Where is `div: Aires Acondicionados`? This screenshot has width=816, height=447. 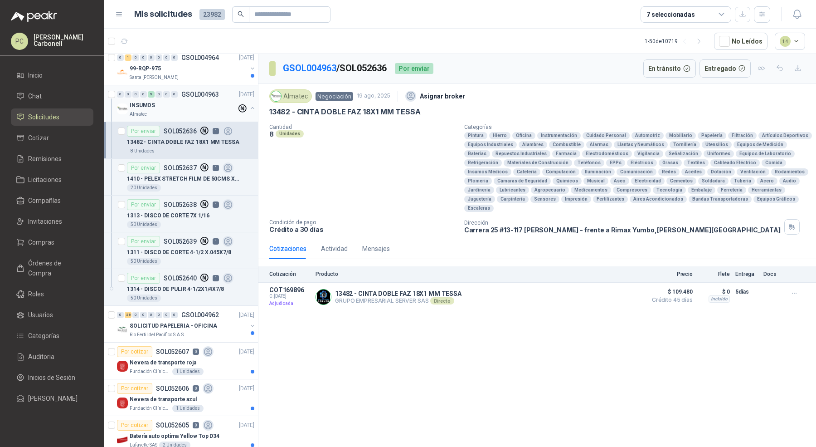
div: Aires Acondicionados is located at coordinates (658, 199).